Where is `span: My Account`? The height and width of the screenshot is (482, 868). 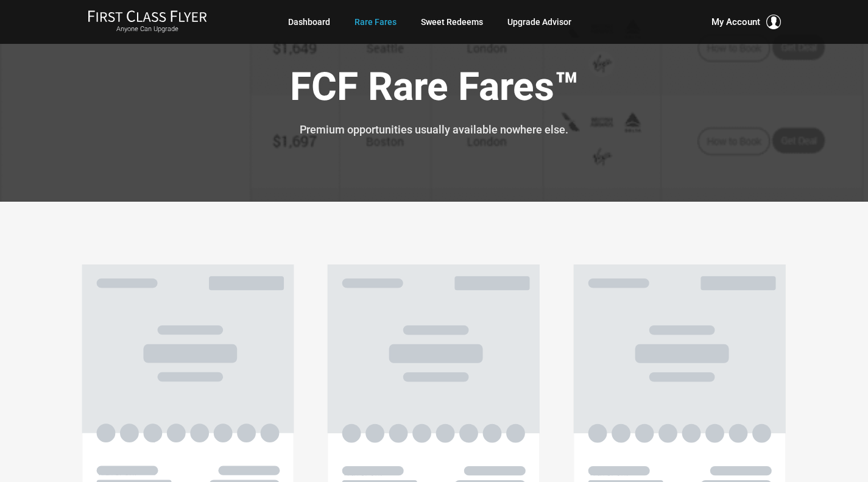
span: My Account is located at coordinates (736, 22).